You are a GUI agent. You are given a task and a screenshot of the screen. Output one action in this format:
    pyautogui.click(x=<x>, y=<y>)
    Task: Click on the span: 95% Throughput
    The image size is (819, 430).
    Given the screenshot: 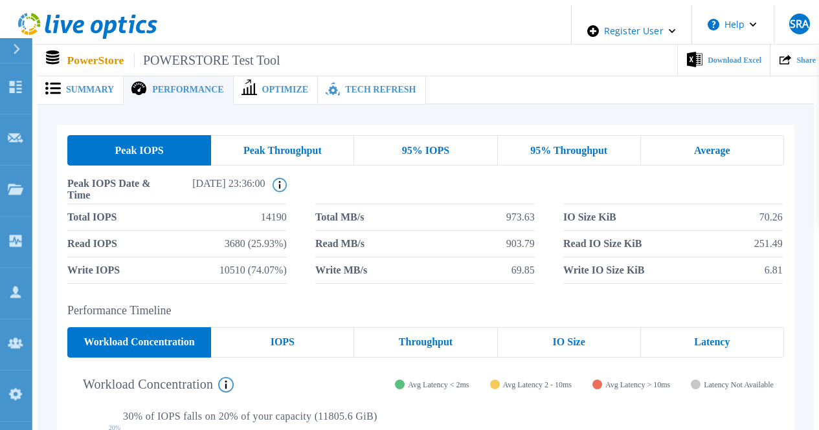 What is the action you would take?
    pyautogui.click(x=568, y=151)
    